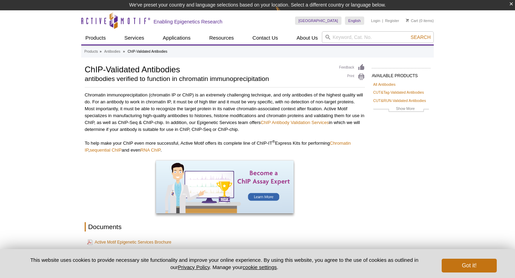  Describe the element at coordinates (147, 51) in the screenshot. I see `li: ChIP-Validated Antibodies` at that location.